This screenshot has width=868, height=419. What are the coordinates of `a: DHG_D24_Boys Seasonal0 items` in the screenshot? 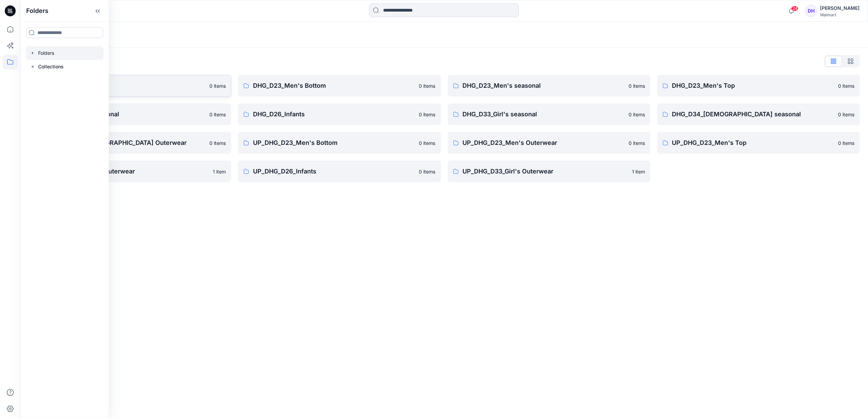 It's located at (130, 115).